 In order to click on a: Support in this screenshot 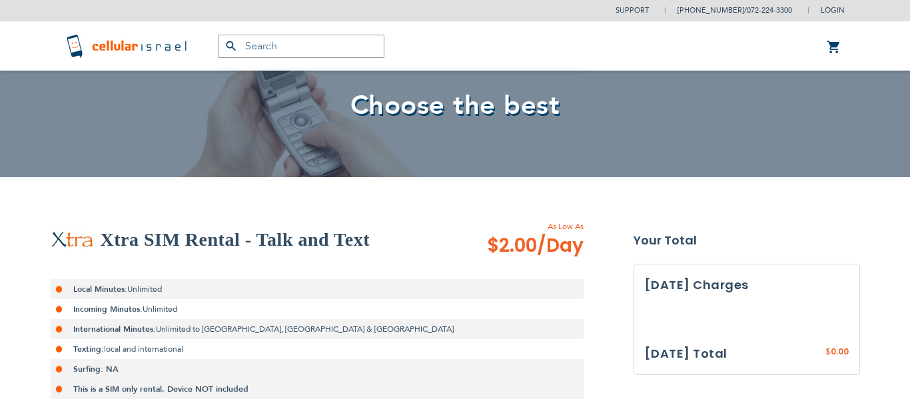, I will do `click(632, 10)`.